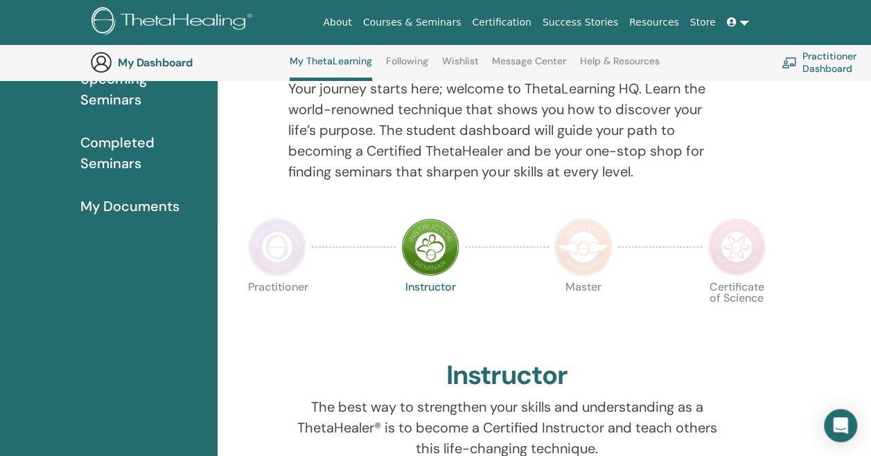  I want to click on a: Help & Resources, so click(619, 66).